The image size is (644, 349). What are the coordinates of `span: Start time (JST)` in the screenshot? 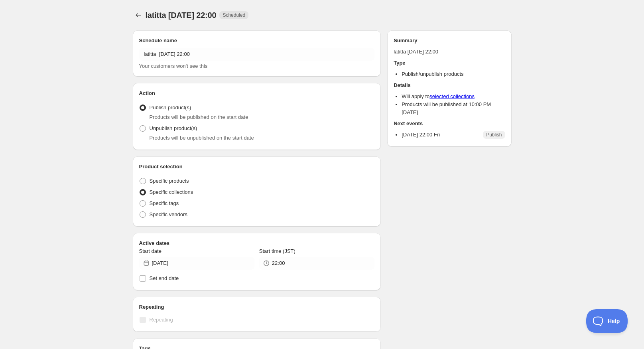 It's located at (277, 250).